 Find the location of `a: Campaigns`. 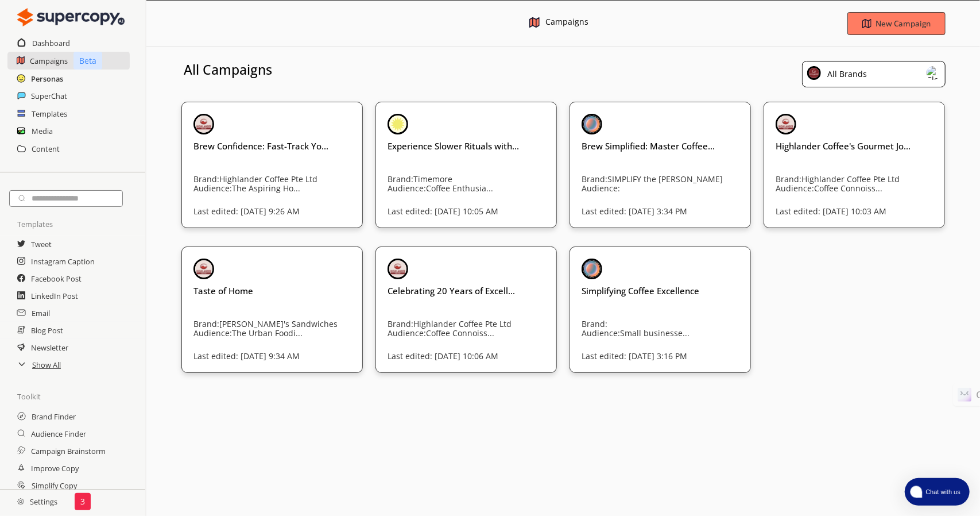

a: Campaigns is located at coordinates (49, 61).